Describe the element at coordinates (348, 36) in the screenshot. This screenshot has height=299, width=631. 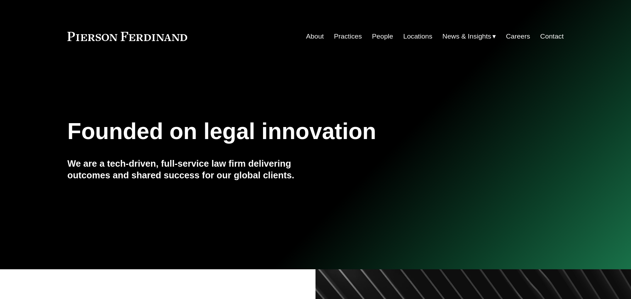
I see `a: Practices` at that location.